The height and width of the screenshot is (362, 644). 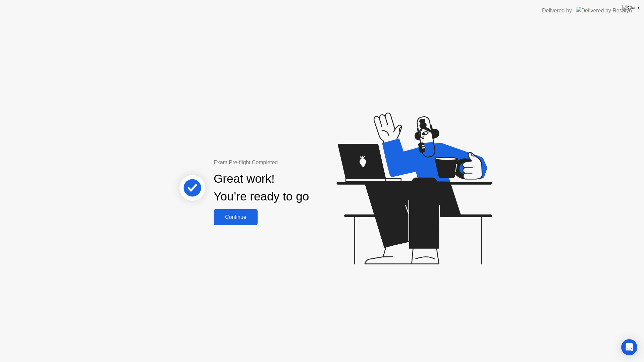 I want to click on button: Continue, so click(x=235, y=217).